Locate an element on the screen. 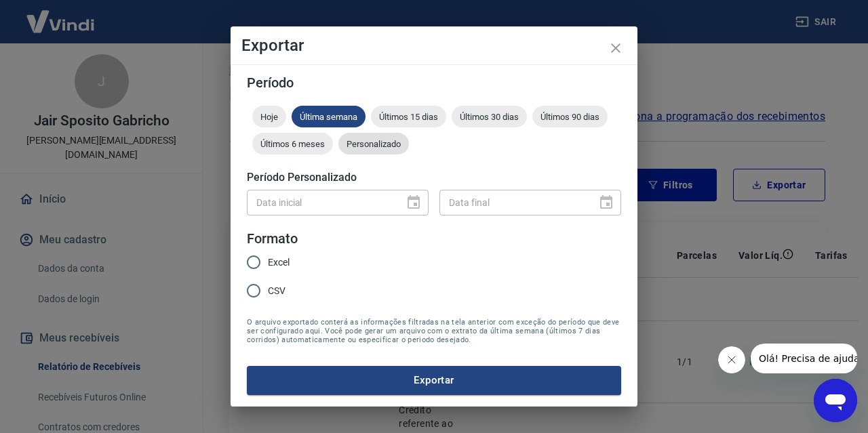 The height and width of the screenshot is (433, 868). div: Última semana is located at coordinates (328, 117).